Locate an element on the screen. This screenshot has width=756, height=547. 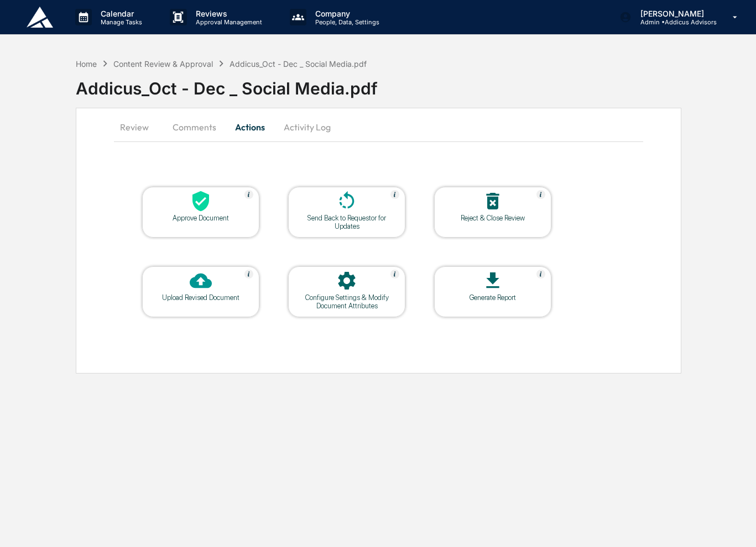
button: Actions is located at coordinates (250, 127).